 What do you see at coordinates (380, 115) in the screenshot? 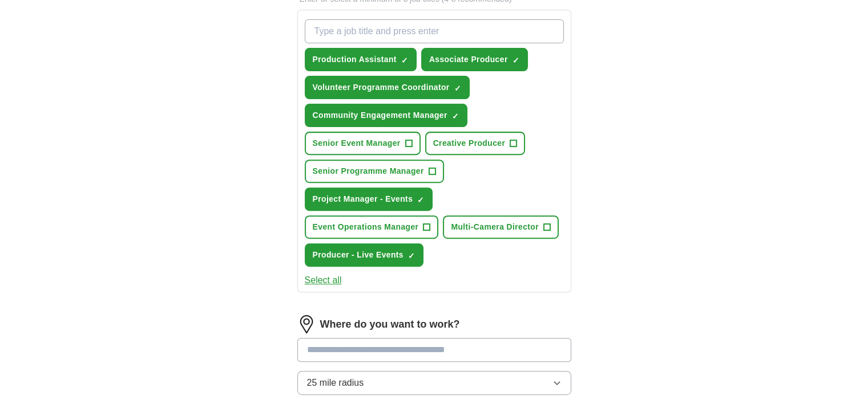
I see `span: Community Engagement Manager` at bounding box center [380, 115].